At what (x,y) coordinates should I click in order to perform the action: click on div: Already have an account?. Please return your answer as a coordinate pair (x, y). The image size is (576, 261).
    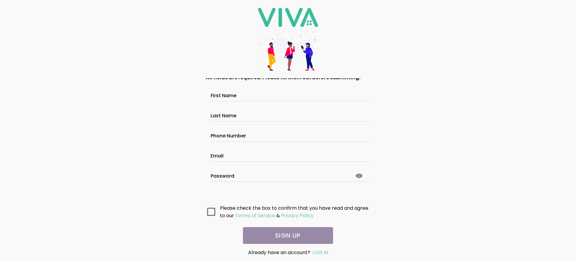
    Looking at the image, I should click on (288, 252).